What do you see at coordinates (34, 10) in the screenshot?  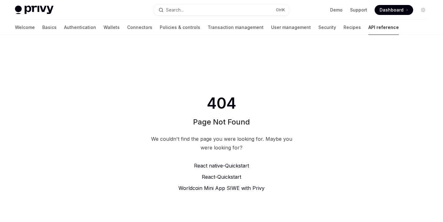 I see `img: light logo` at bounding box center [34, 10].